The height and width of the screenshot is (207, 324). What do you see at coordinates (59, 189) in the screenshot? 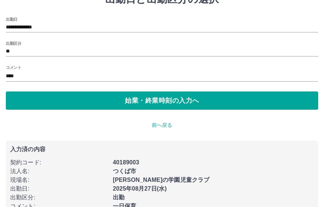
I see `p: 出勤日 :` at bounding box center [59, 189].